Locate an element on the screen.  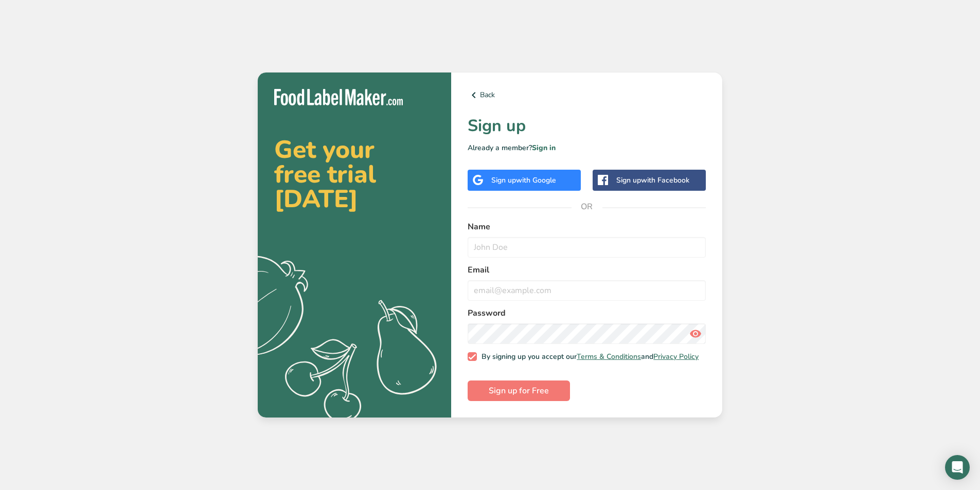
p: Already a member? is located at coordinates (586, 148).